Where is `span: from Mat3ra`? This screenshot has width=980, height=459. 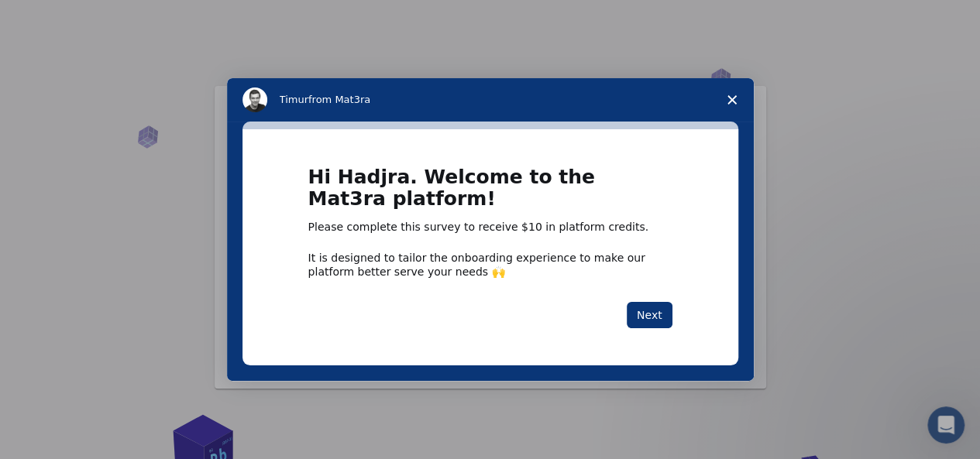
span: from Mat3ra is located at coordinates (339, 100).